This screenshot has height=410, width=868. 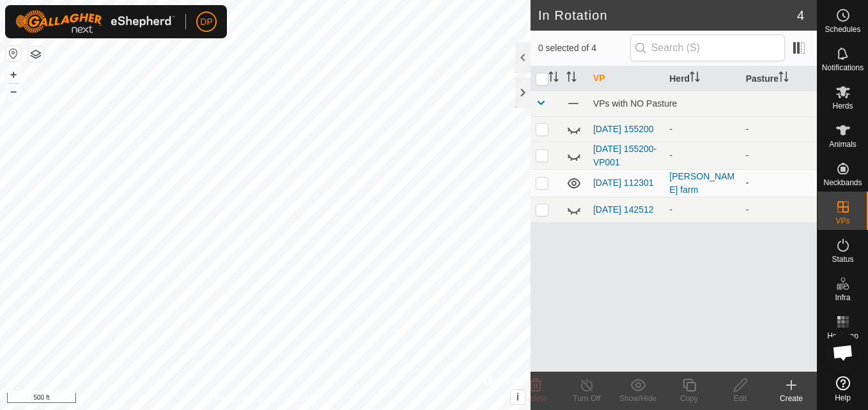 What do you see at coordinates (707, 48) in the screenshot?
I see `input: Search (S)` at bounding box center [707, 48].